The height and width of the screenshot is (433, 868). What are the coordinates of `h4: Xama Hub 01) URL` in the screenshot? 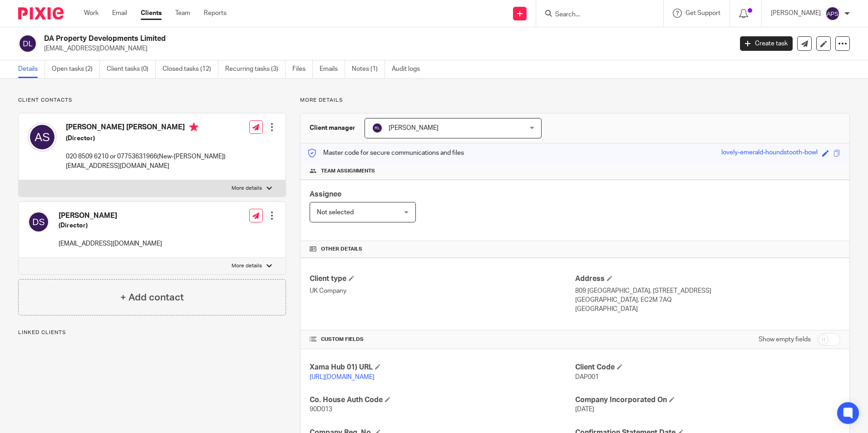 It's located at (442, 367).